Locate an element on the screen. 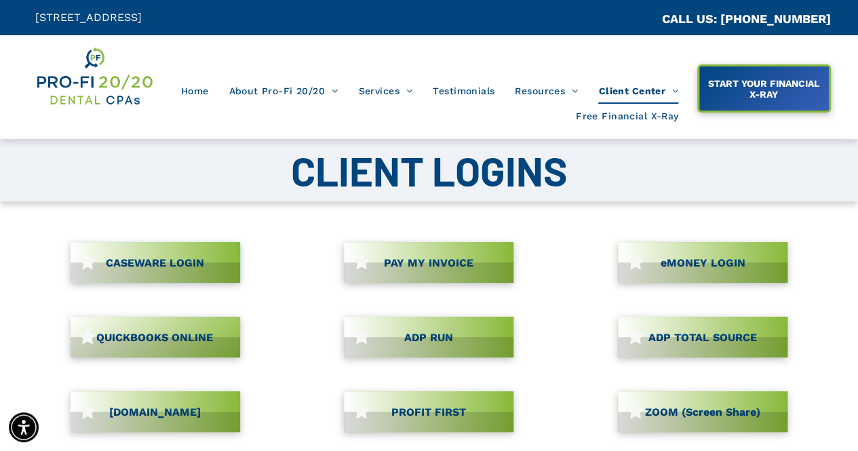 The image size is (858, 451). a: Services is located at coordinates (385, 91).